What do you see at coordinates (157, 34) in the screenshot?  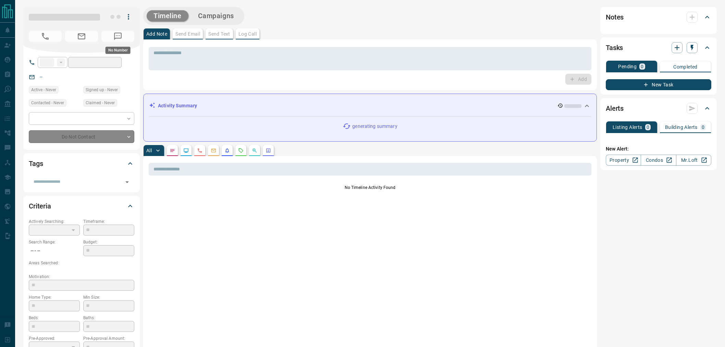 I see `p: Add Note` at bounding box center [157, 34].